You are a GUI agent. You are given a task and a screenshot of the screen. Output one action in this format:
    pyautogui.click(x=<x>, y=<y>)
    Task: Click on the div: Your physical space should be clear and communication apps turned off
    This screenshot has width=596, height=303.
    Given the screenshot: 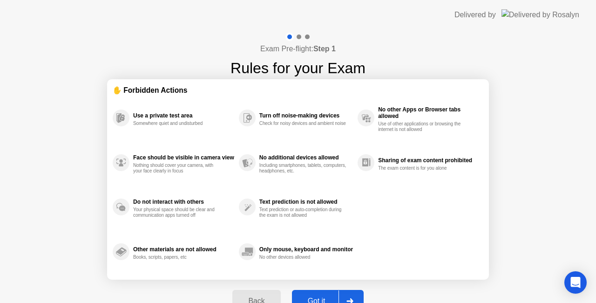 What is the action you would take?
    pyautogui.click(x=177, y=212)
    